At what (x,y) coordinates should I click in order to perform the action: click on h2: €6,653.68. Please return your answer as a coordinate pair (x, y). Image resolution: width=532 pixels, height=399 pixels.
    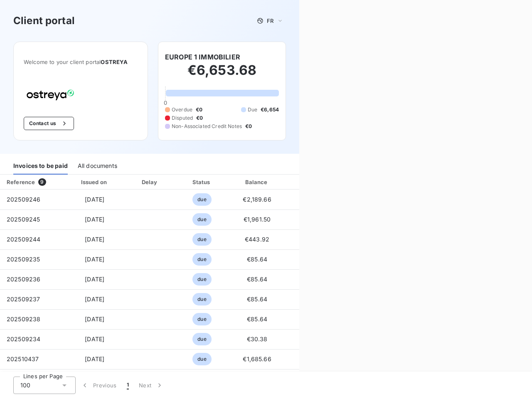
    Looking at the image, I should click on (222, 74).